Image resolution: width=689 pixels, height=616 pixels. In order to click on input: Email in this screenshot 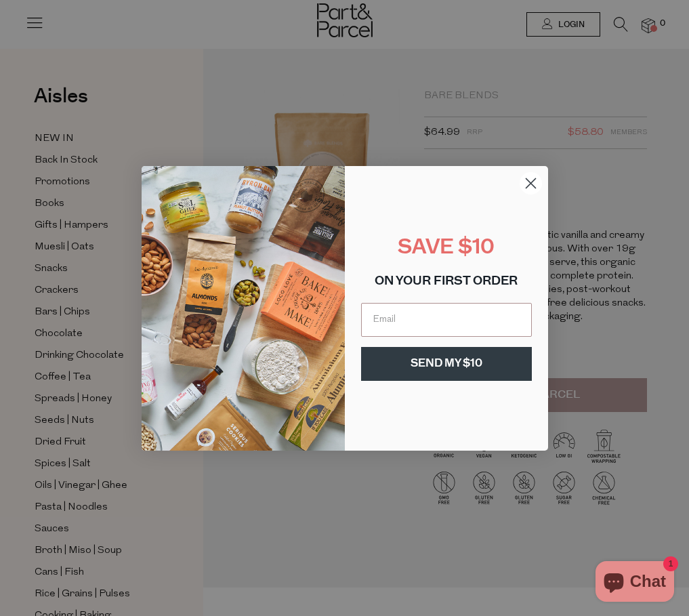, I will do `click(447, 320)`.